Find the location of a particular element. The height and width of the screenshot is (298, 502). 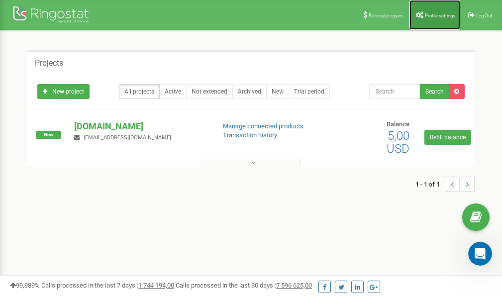

a: All projects is located at coordinates (139, 92).